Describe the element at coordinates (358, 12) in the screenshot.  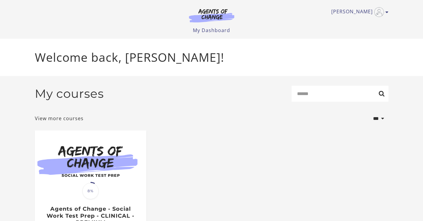
I see `a: Toggle menu` at that location.